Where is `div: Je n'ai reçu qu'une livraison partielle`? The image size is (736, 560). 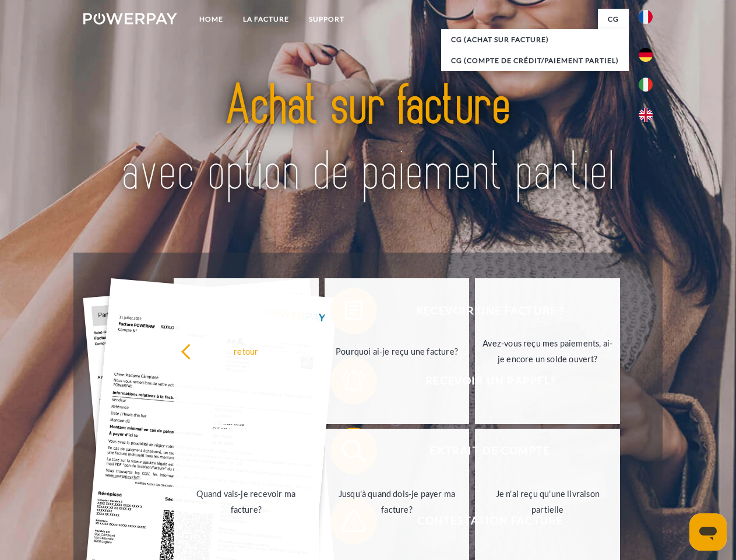
div: Je n'ai reçu qu'une livraison partielle is located at coordinates (547, 502).